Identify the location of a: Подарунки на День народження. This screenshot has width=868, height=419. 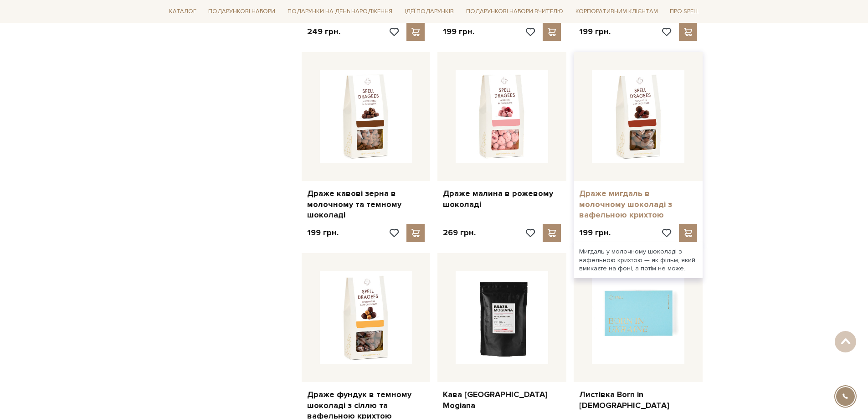
(340, 11).